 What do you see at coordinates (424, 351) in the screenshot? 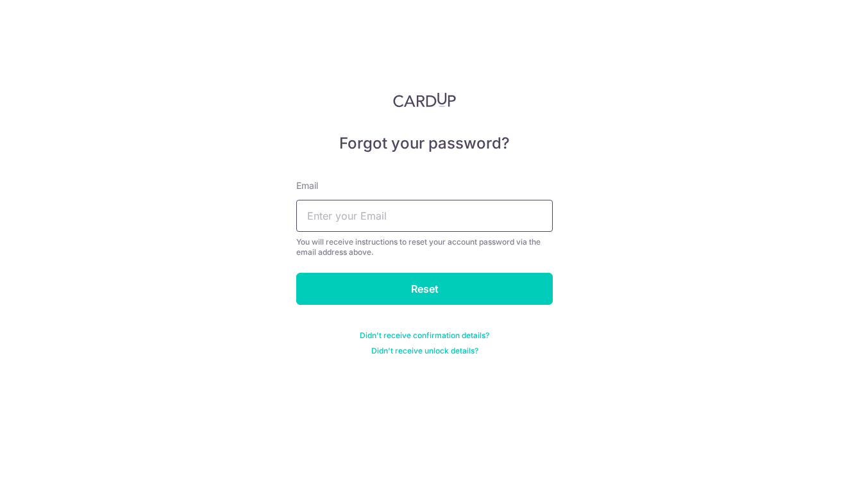
I see `a: Didn't receive unlock details?` at bounding box center [424, 351].